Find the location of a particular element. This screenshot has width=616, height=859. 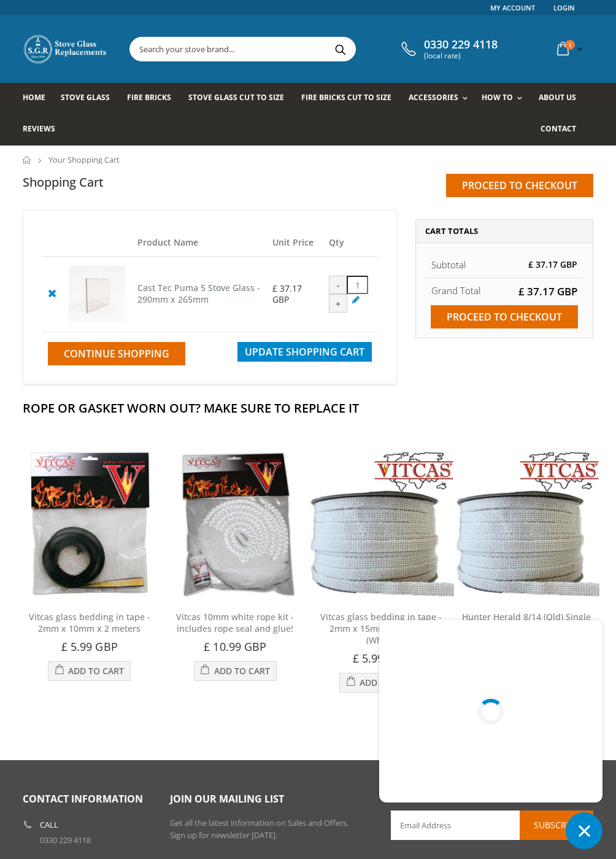

a: Contact is located at coordinates (563, 130).